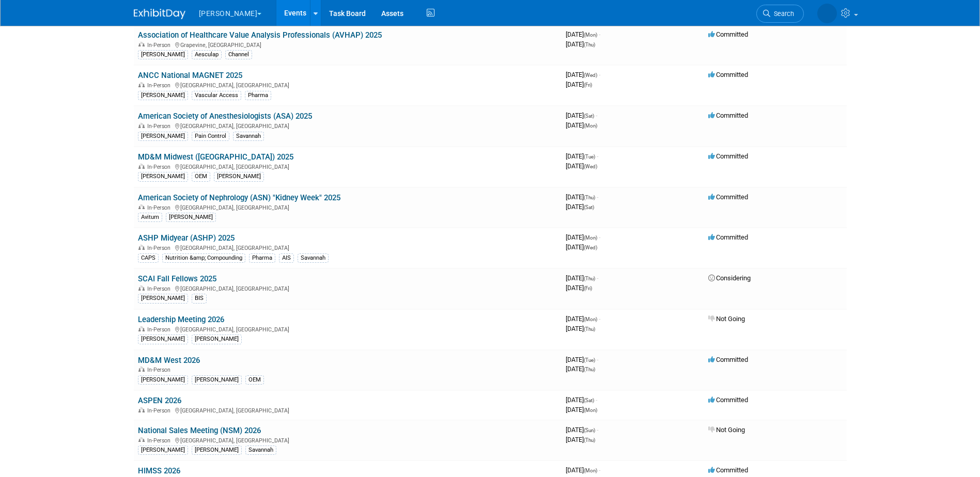  I want to click on a: American Society of Anesthesiologists (ASA) 2025, so click(224, 116).